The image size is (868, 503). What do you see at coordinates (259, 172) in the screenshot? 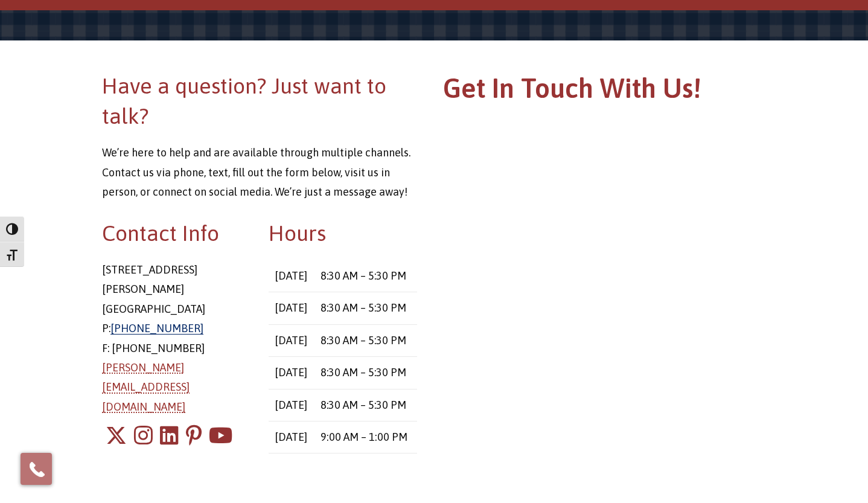
I see `p: We’re here to help and are available through multiple channels. Contact us via phone, text, fill ...` at bounding box center [259, 172].